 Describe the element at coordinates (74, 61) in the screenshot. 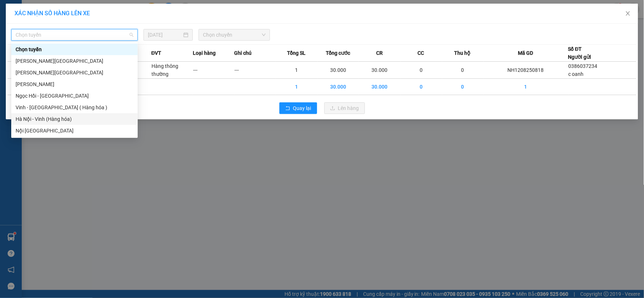

I see `div: Gia Lâm - Mỹ Đình` at that location.